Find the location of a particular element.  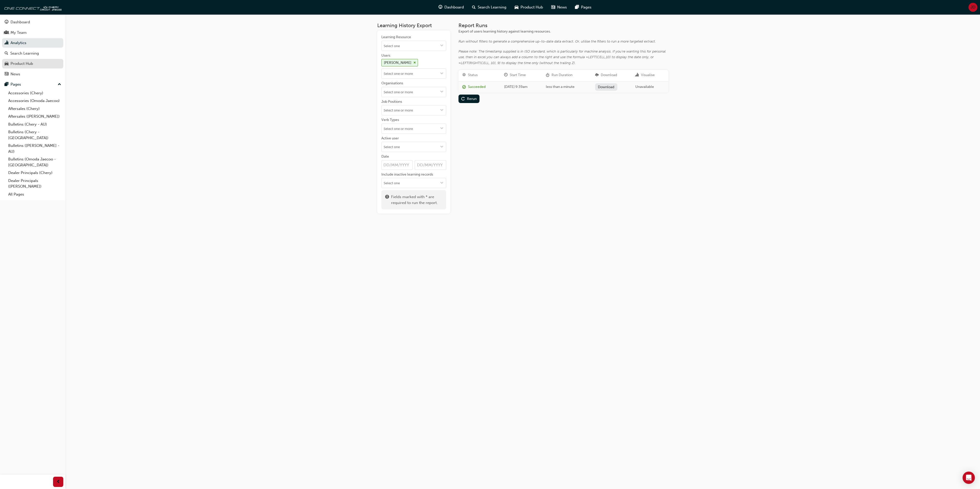

div: Include inactive learning records is located at coordinates (407, 174).